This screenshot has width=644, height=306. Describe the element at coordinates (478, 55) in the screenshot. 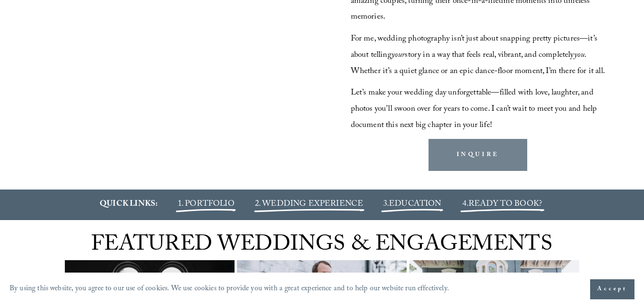

I see `span: For me, wedding photography isn’t just about snapping pretty pictures—it’s about telling story in...` at that location.